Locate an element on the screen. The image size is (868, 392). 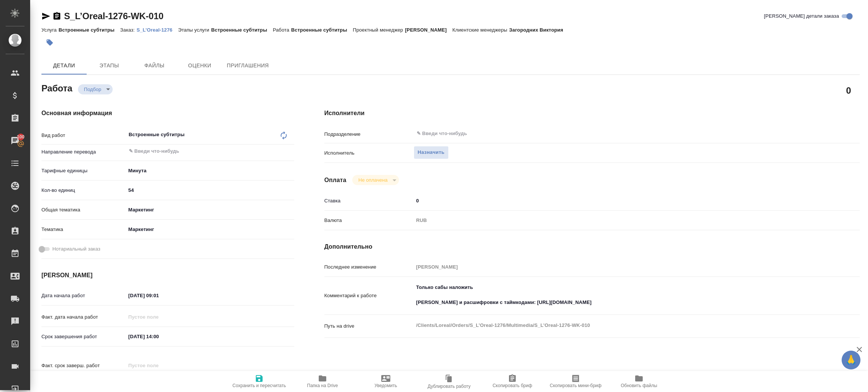
h4: Основная информация is located at coordinates (167, 113).